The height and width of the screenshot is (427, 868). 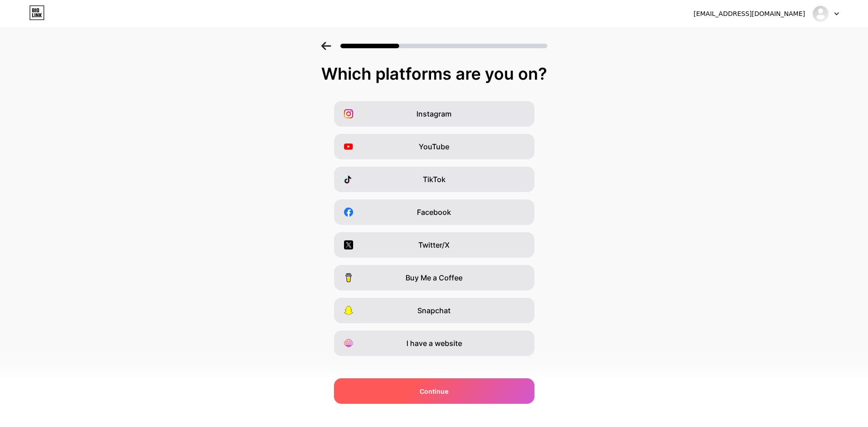 I want to click on span: Twitter/X, so click(x=434, y=245).